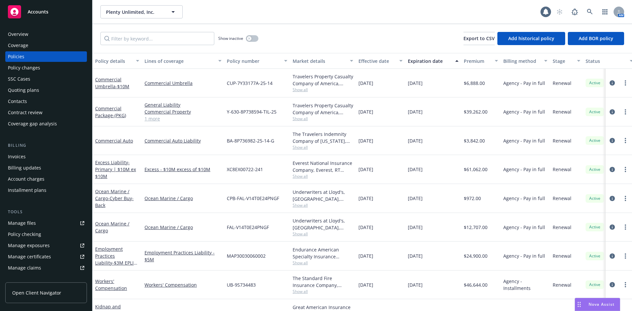 The height and width of the screenshot is (311, 632). I want to click on span: CPB-FAL-V14T0E24PNGF, so click(253, 198).